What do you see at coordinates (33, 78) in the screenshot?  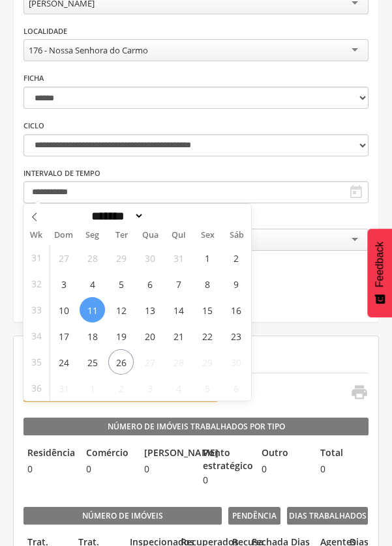 I see `label: Ficha` at bounding box center [33, 78].